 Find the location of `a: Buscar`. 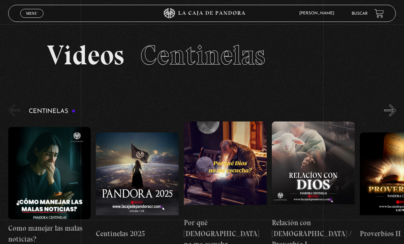

a: Buscar is located at coordinates (360, 14).